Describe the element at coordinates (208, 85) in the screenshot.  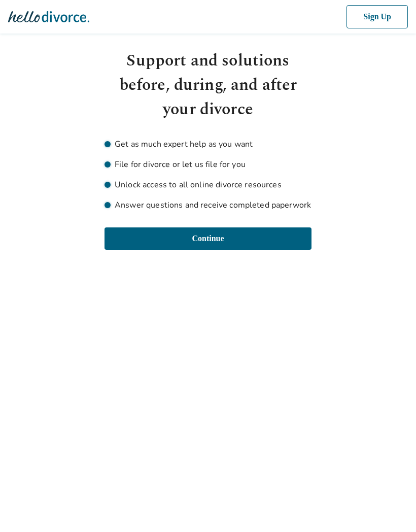
I see `h1: Support and solutions before, during, and after your divorce` at that location.